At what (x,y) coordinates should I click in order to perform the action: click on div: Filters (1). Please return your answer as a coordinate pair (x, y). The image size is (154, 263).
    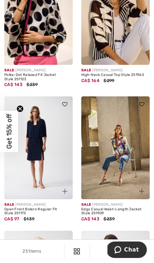
    Looking at the image, I should click on (122, 251).